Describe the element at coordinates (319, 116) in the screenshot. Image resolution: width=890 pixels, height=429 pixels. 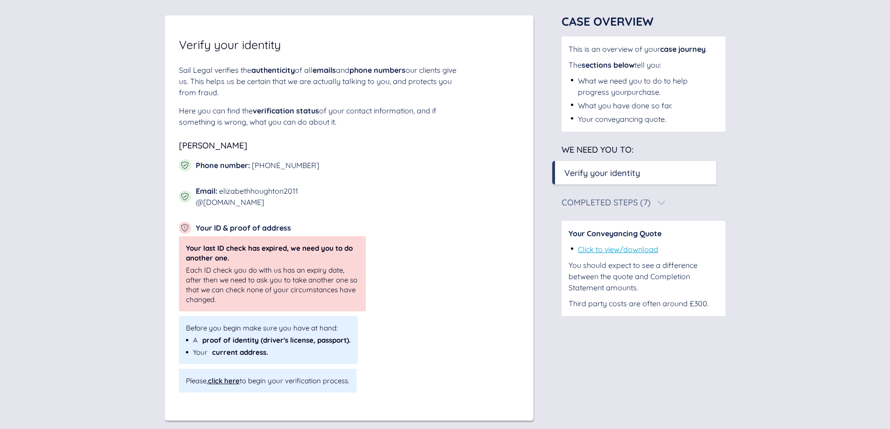
I see `div: Here you can find the of your contact information, and if something is wrong, what you can do abo...` at that location.